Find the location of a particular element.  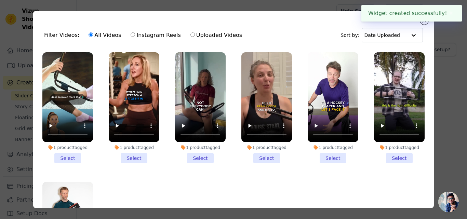

div: Sort by: is located at coordinates (381, 35).